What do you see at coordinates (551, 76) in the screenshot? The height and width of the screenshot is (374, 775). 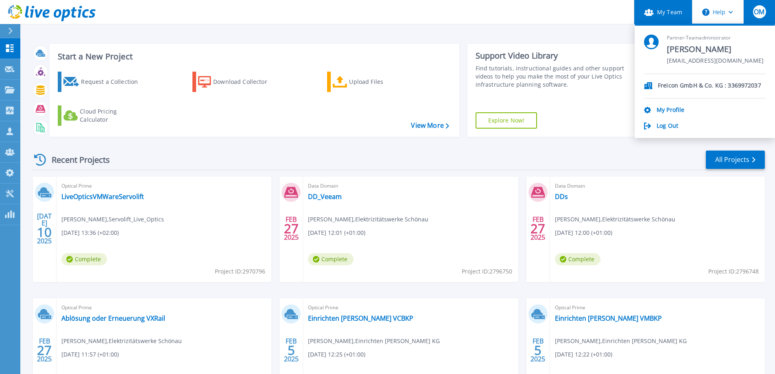 I see `div: Find tutorials, instructional guides and other support videos to help you make the most of your L...` at bounding box center [551, 76].